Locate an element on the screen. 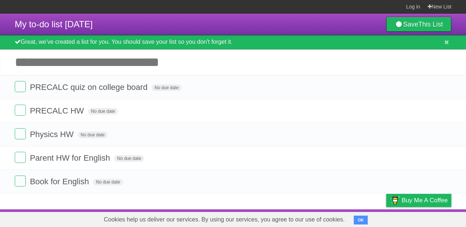 This screenshot has width=466, height=227. span: Cookies help us deliver our services. By using our services, you agree to our use of cookies. is located at coordinates (224, 220).